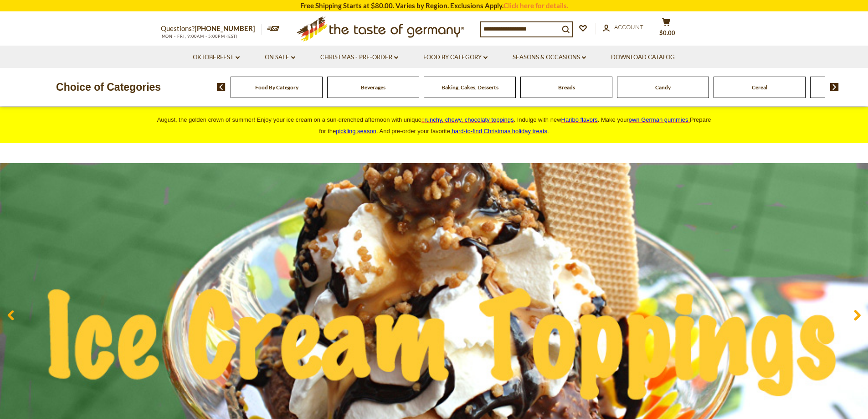 This screenshot has width=868, height=419. What do you see at coordinates (469, 120) in the screenshot?
I see `span: runchy, chewy, chocolaty toppings` at bounding box center [469, 120].